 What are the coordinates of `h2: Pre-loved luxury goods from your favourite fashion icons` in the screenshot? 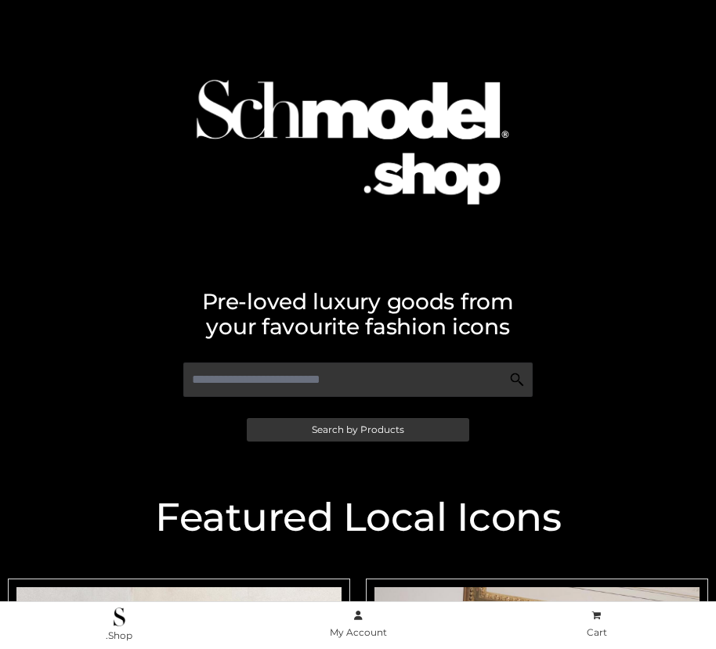 It's located at (358, 314).